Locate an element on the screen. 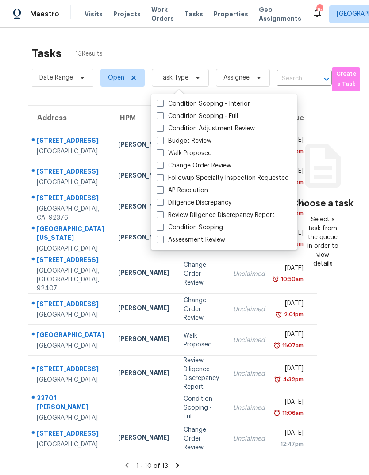  span: Maestro is located at coordinates (45, 14).